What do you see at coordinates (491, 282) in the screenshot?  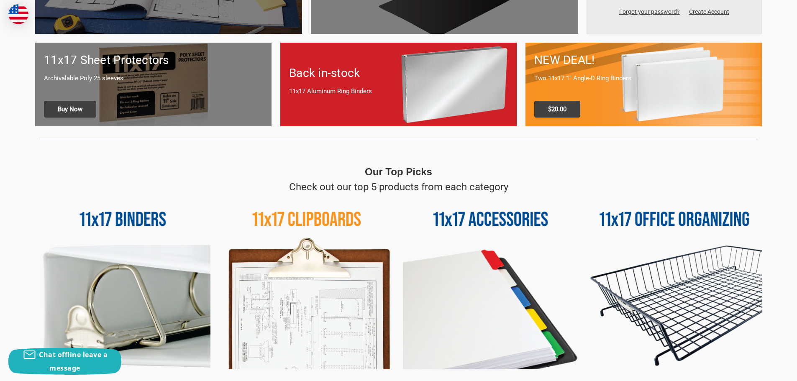 I see `img: 11x17 Accessories` at bounding box center [491, 282].